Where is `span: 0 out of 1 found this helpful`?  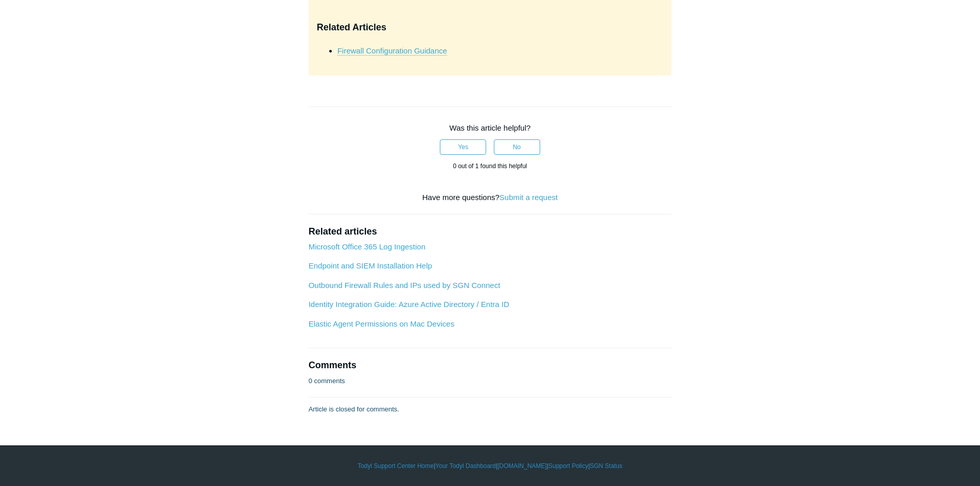
span: 0 out of 1 found this helpful is located at coordinates (490, 166).